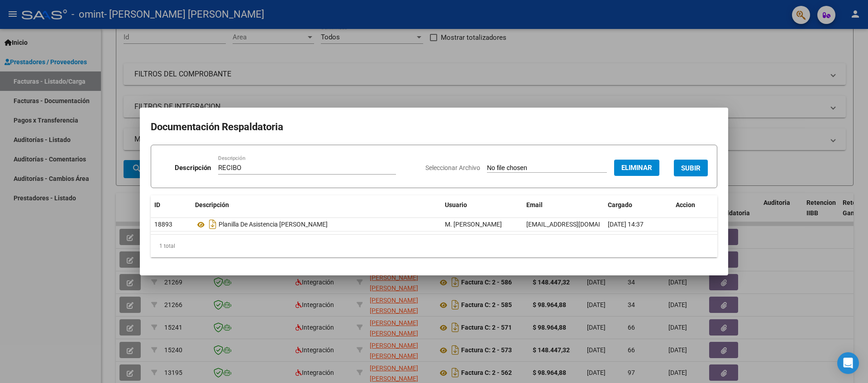 This screenshot has height=383, width=868. What do you see at coordinates (213, 224) in the screenshot?
I see `i: Descargar documento` at bounding box center [213, 224].